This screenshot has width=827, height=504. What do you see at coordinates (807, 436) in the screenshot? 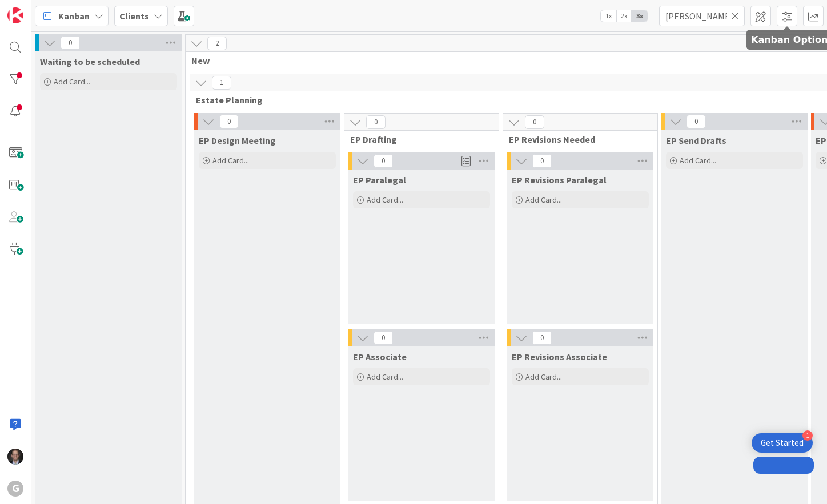
I see `div: 1` at bounding box center [807, 436].